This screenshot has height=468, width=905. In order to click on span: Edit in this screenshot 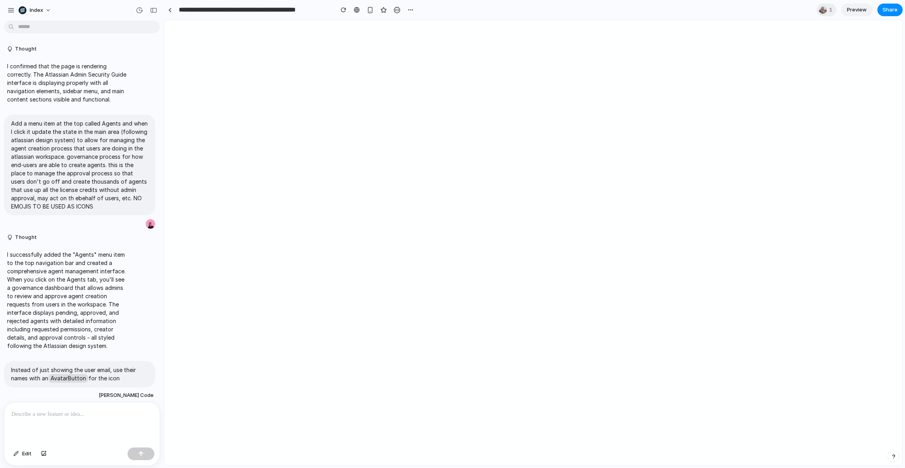, I will do `click(27, 454)`.